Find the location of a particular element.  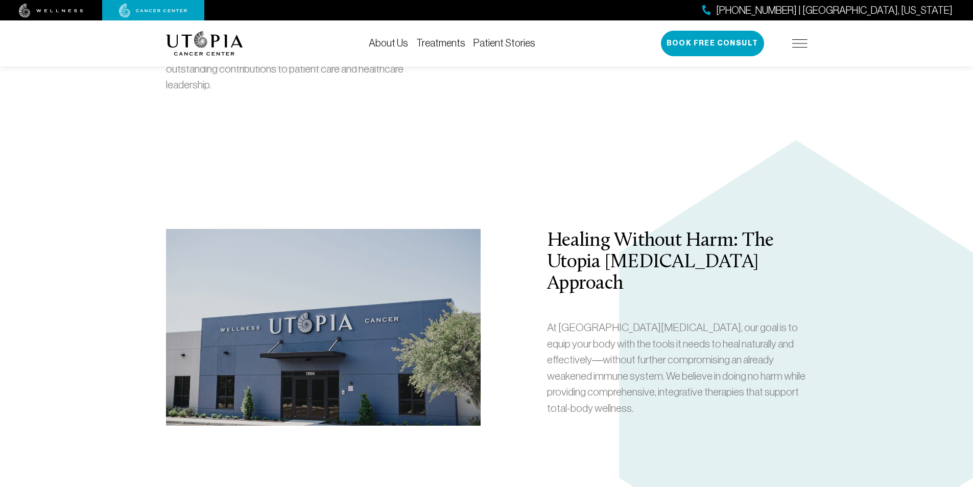

button: Book Free Consult is located at coordinates (712, 43).